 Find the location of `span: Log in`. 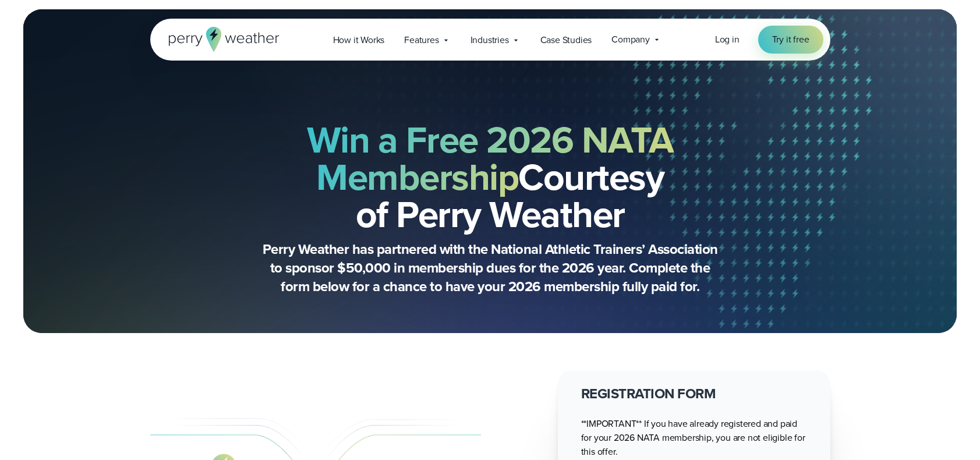

span: Log in is located at coordinates (727, 39).